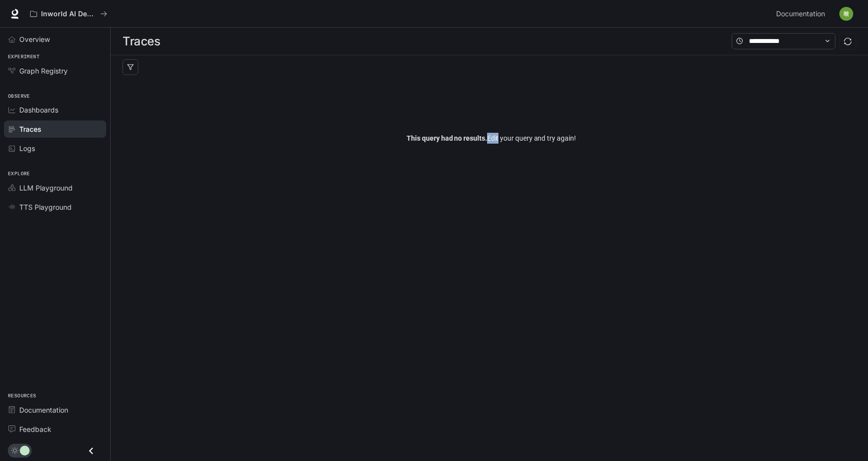 This screenshot has width=868, height=461. Describe the element at coordinates (491, 138) in the screenshot. I see `span: Edit your query and try again!` at that location.